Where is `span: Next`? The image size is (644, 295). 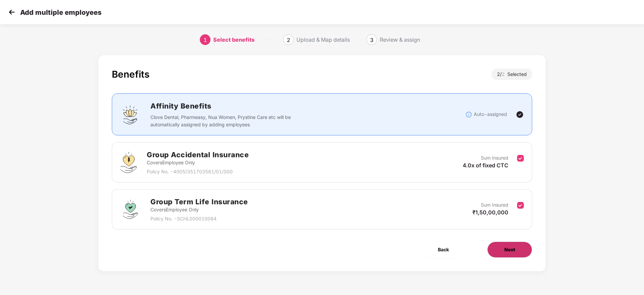 span: Next is located at coordinates (510, 250).